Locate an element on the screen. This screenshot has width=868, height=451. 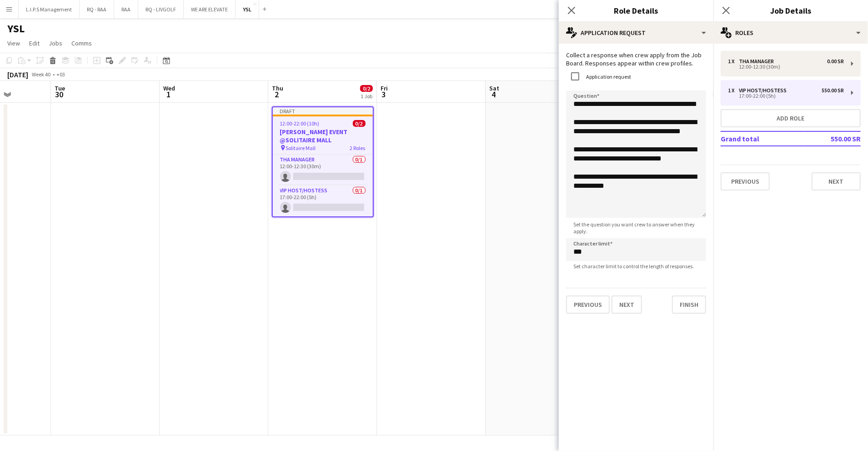
a: Edit is located at coordinates (34, 43).